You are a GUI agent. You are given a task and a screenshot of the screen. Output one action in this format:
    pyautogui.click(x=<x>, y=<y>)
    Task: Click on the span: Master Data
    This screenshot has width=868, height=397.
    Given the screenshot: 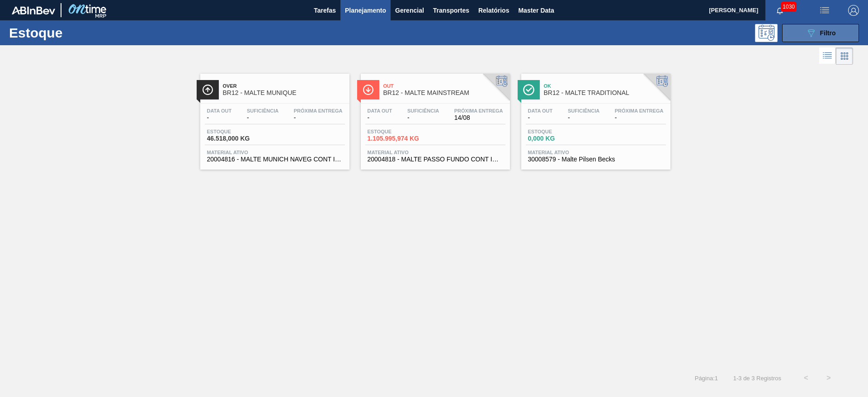 What is the action you would take?
    pyautogui.click(x=535, y=11)
    